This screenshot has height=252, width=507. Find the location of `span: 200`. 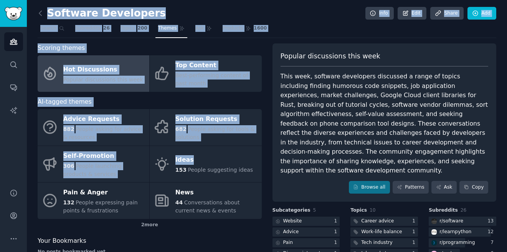

span: 200 is located at coordinates (142, 28).